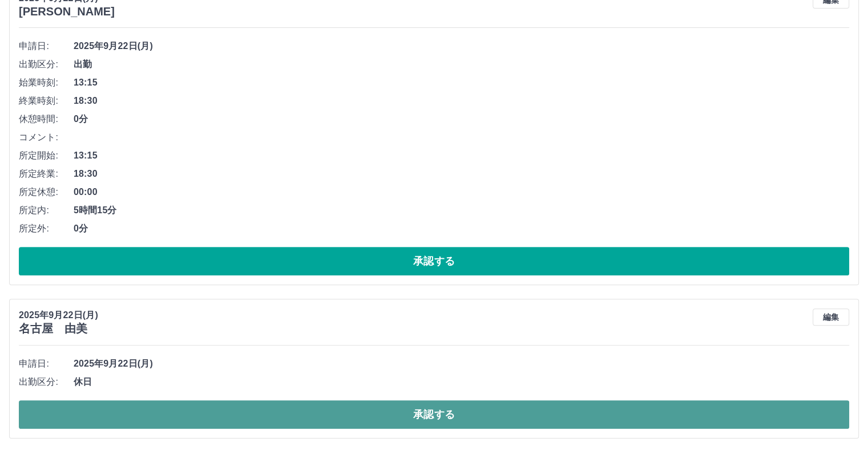 This screenshot has height=451, width=868. Describe the element at coordinates (831, 317) in the screenshot. I see `button: 編集` at that location.